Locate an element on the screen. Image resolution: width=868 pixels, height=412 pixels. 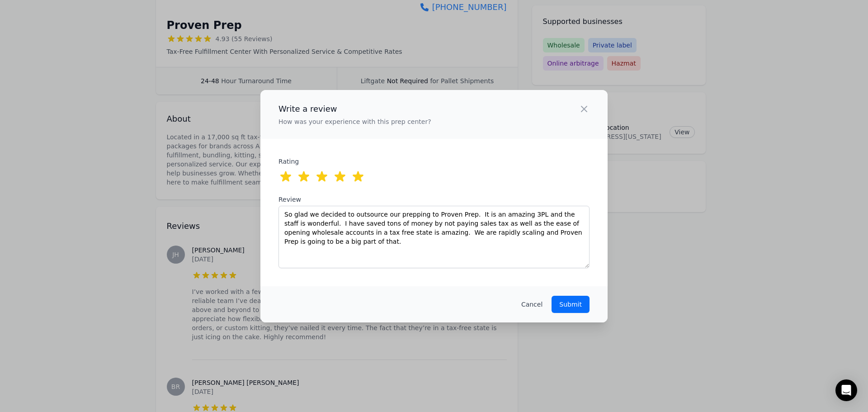
label: Review is located at coordinates (434, 200).